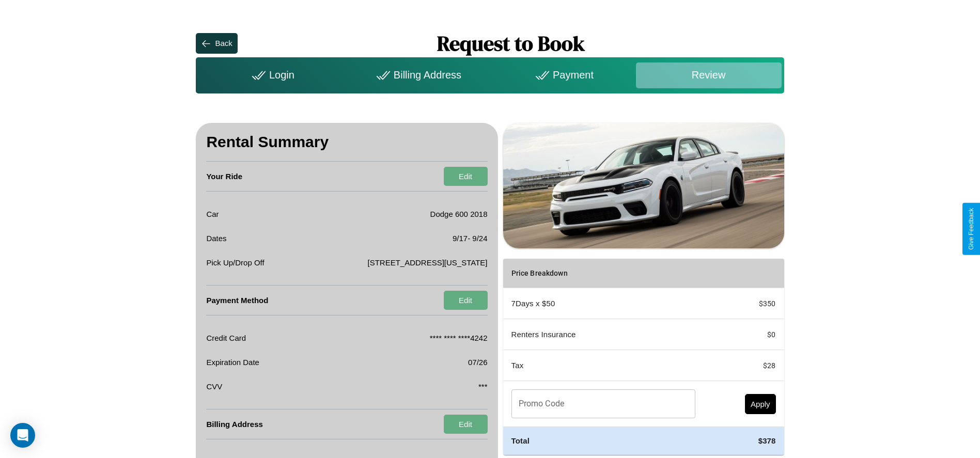 Image resolution: width=980 pixels, height=458 pixels. What do you see at coordinates (226, 338) in the screenshot?
I see `p: Credit Card` at bounding box center [226, 338].